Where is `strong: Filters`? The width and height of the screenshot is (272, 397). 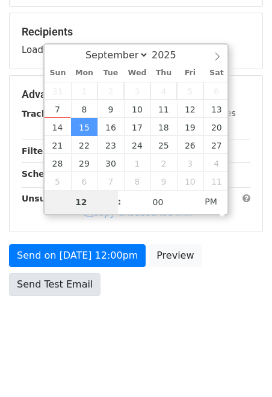
strong: Filters is located at coordinates (37, 151).